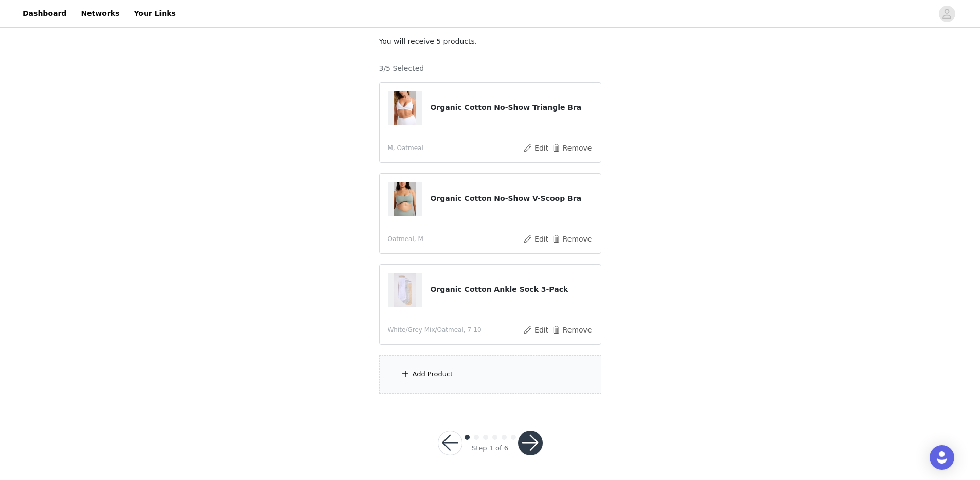  Describe the element at coordinates (405, 239) in the screenshot. I see `span: Oatmeal, M` at that location.